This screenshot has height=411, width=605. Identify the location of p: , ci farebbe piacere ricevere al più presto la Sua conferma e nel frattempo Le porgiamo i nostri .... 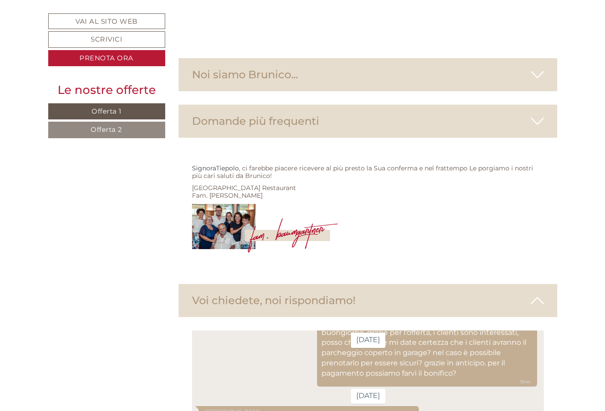
(368, 172).